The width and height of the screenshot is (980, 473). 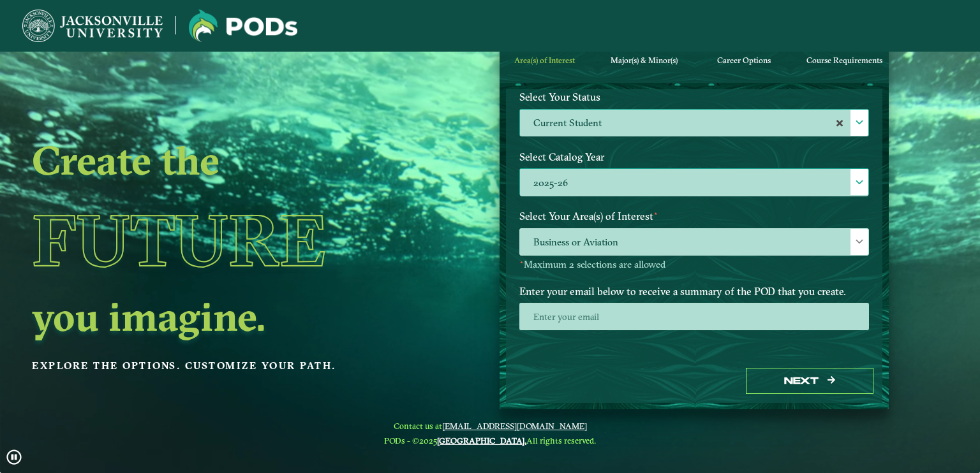 I want to click on span: Business or Aviation, so click(x=694, y=243).